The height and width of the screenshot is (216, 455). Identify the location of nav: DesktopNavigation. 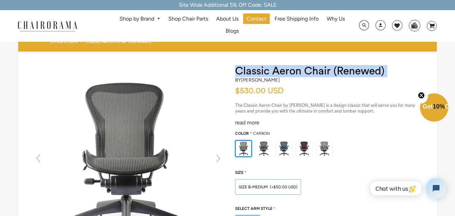
(233, 26).